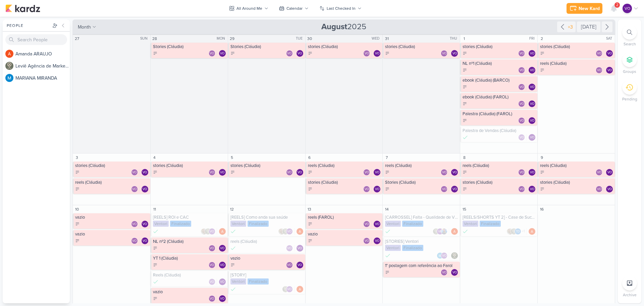 The height and width of the screenshot is (306, 644). I want to click on strong: August, so click(334, 27).